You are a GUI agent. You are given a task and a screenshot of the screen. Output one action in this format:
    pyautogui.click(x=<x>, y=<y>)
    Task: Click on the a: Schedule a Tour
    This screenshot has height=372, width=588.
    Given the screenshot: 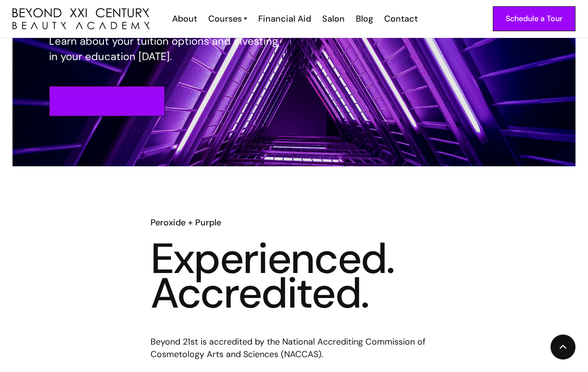 What is the action you would take?
    pyautogui.click(x=534, y=19)
    